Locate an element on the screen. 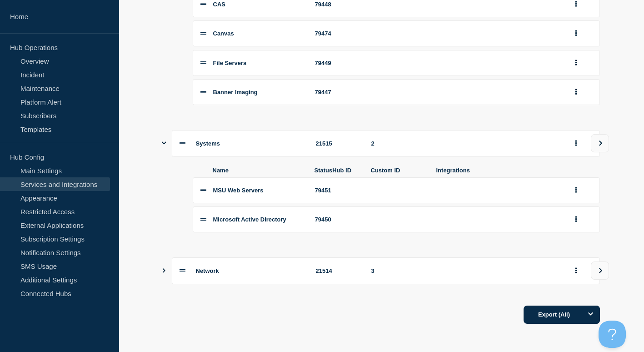 This screenshot has width=644, height=352. span: StatusHub ID is located at coordinates (337, 170).